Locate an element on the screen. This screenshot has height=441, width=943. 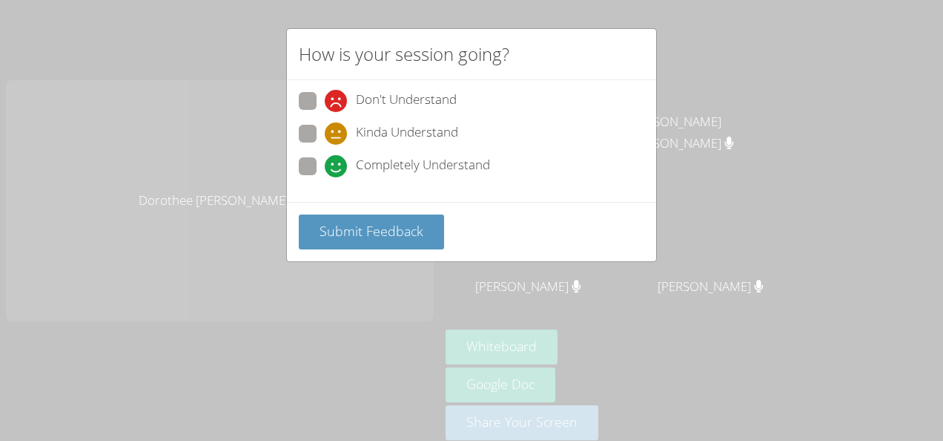
span: Kinda Understand is located at coordinates (407, 133).